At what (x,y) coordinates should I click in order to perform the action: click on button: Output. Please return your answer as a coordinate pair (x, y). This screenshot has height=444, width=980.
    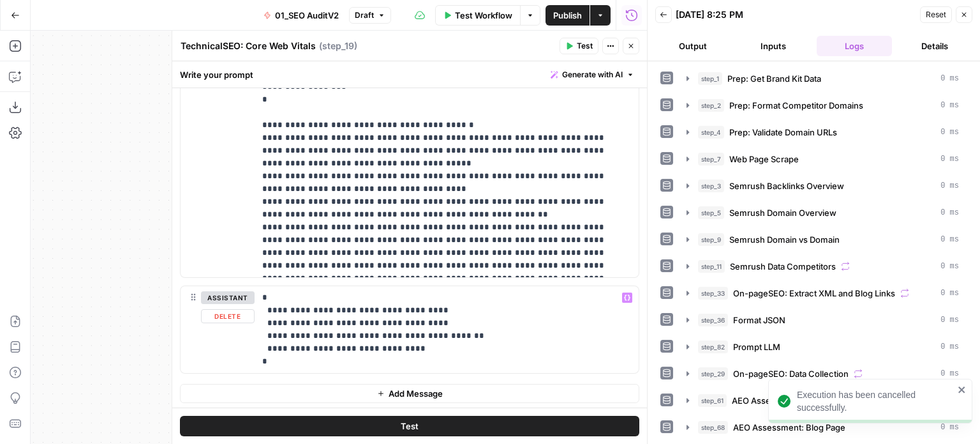
    Looking at the image, I should click on (693, 46).